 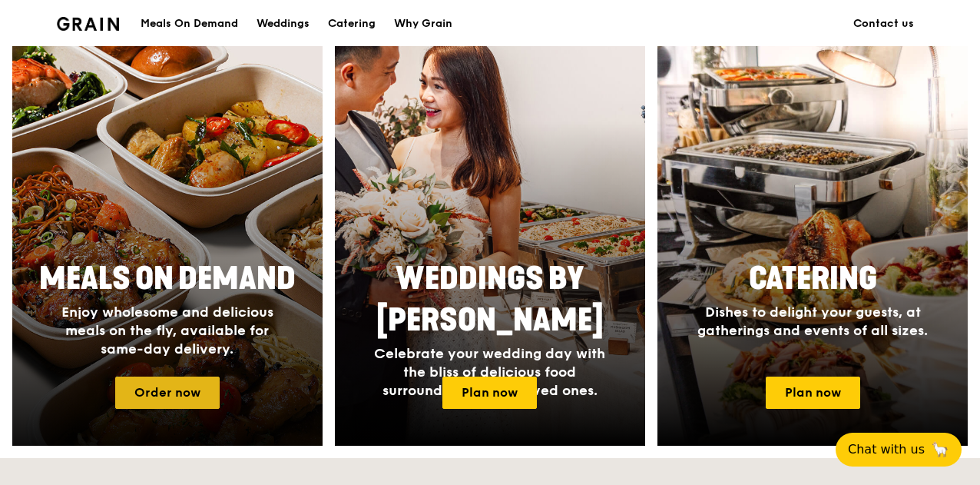 I want to click on div: Meals On Demand, so click(x=189, y=24).